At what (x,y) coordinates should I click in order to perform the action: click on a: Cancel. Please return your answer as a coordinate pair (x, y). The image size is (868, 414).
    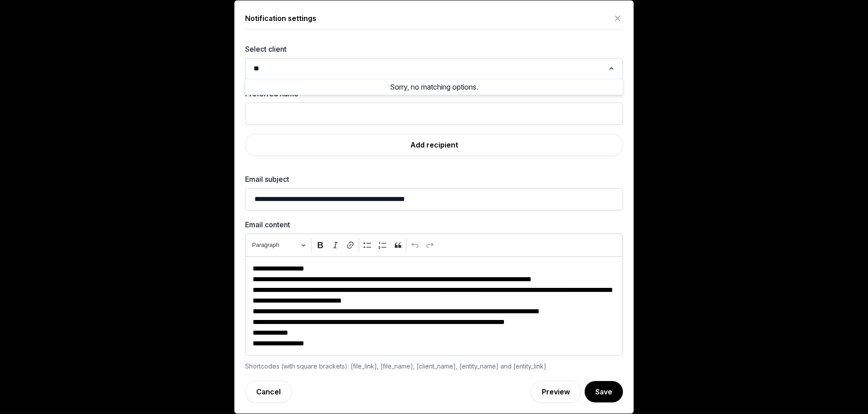
    Looking at the image, I should click on (268, 392).